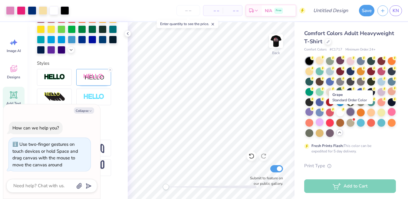  What do you see at coordinates (14, 77) in the screenshot?
I see `span: Designs` at bounding box center [14, 77].